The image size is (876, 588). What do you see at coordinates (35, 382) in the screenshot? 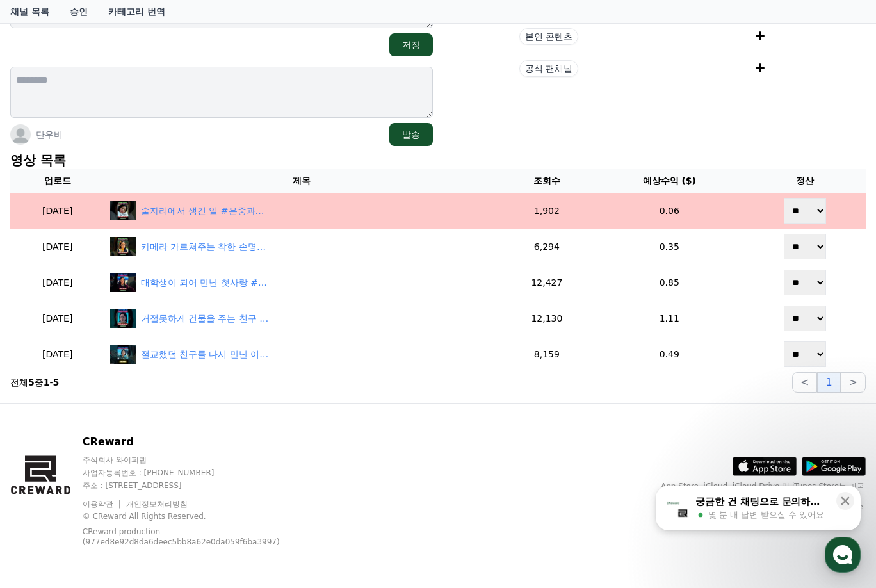
I see `p: 전체 중 -` at bounding box center [35, 382].